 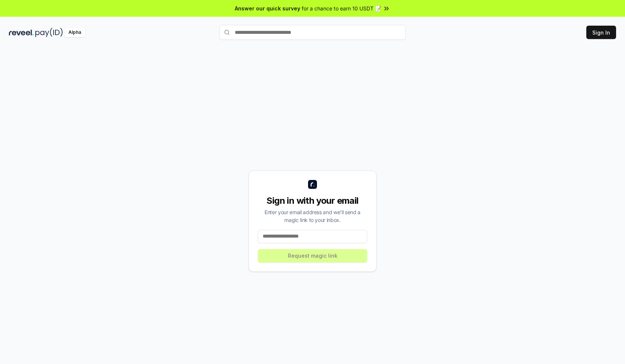 I want to click on img: reveel_dark, so click(x=21, y=32).